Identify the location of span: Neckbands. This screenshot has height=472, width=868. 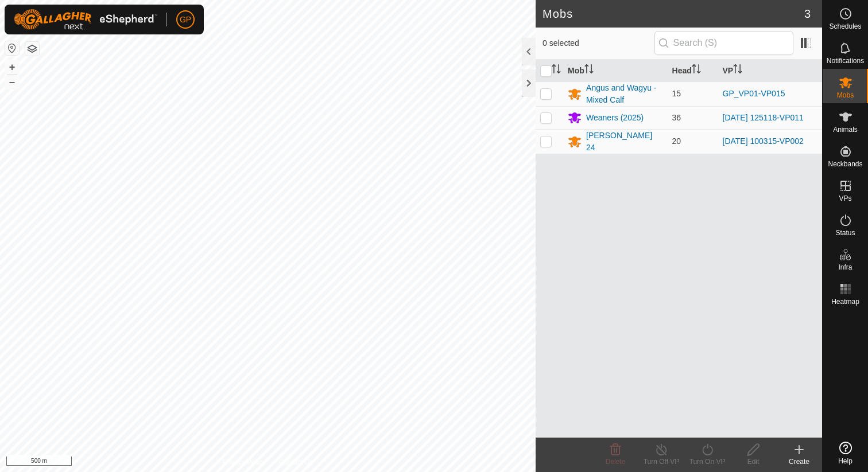
(845, 164).